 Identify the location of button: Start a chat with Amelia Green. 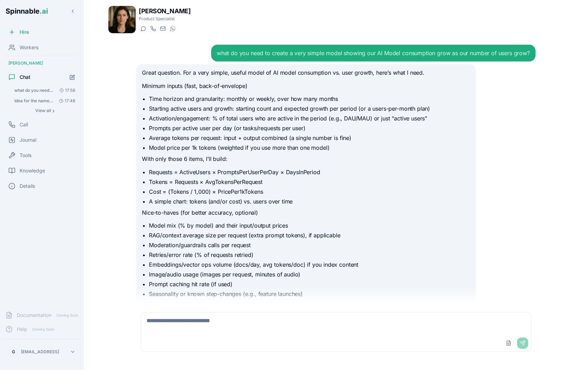
(143, 29).